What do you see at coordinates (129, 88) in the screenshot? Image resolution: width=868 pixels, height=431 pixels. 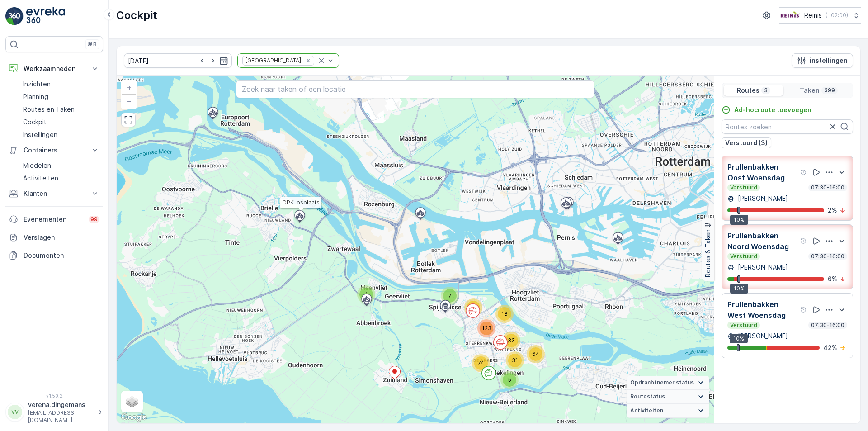 I see `a: In zoomen` at bounding box center [129, 88].